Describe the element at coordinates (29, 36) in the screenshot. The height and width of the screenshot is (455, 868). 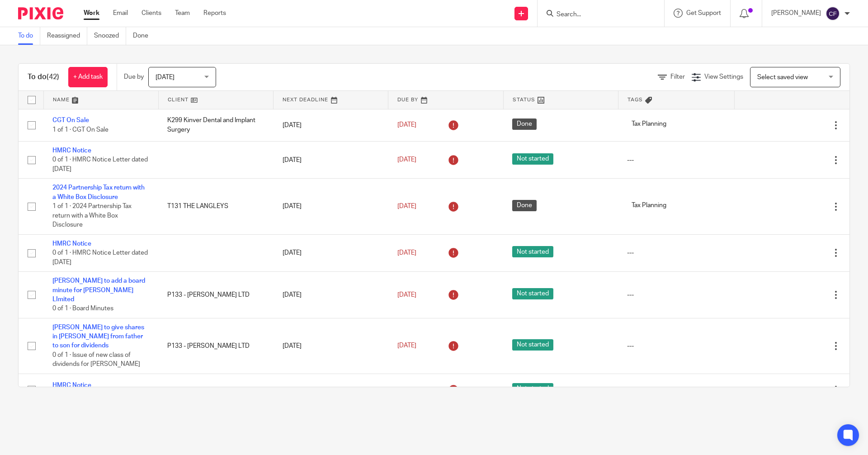
I see `a: To do` at that location.